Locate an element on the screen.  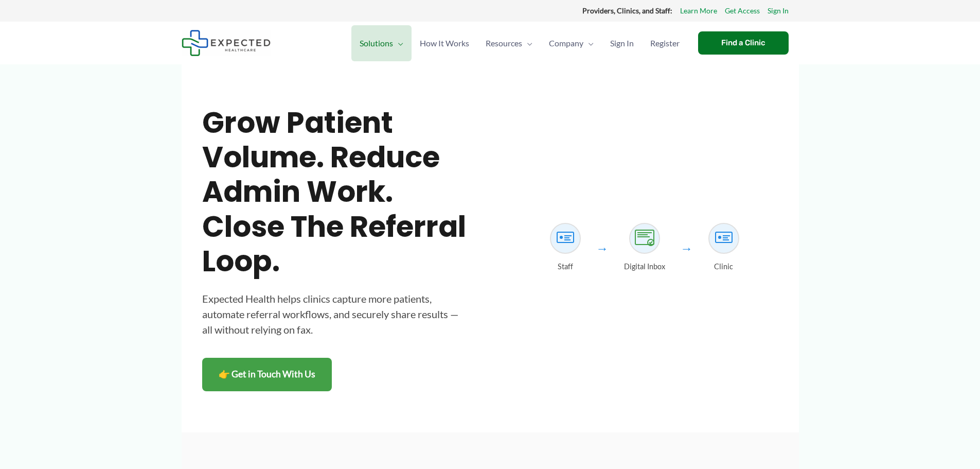
a: Get Access is located at coordinates (743, 10).